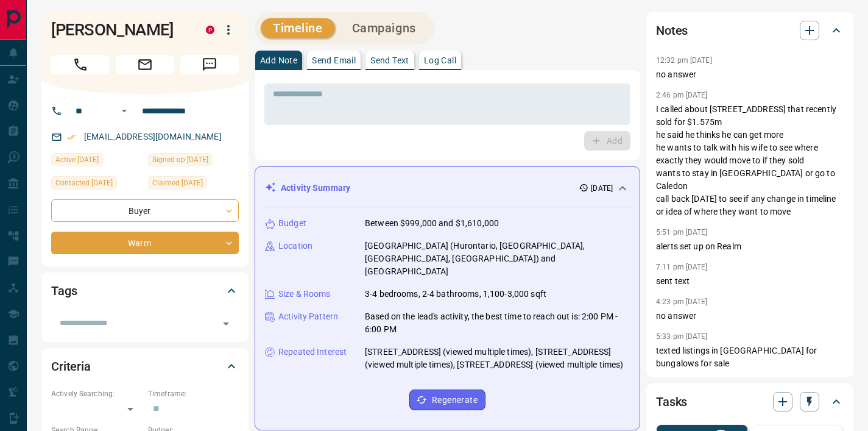 The image size is (868, 431). Describe the element at coordinates (432, 223) in the screenshot. I see `p: Between $999,000 and $1,610,000` at that location.